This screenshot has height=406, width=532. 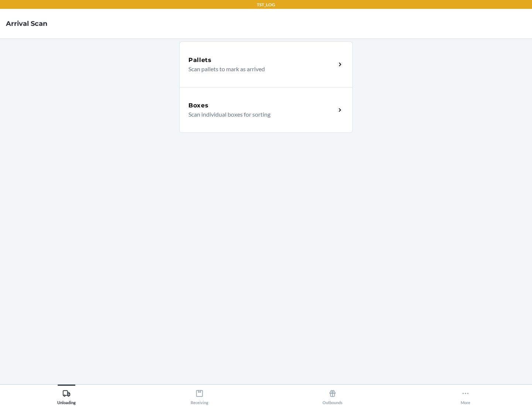 What do you see at coordinates (200, 60) in the screenshot?
I see `h5: Pallets` at bounding box center [200, 60].